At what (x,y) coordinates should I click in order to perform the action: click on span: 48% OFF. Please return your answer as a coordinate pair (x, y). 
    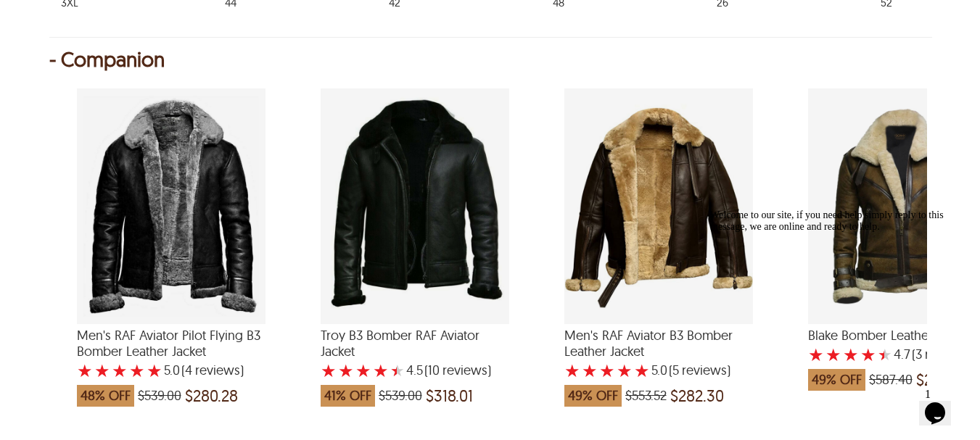
    Looking at the image, I should click on (106, 396).